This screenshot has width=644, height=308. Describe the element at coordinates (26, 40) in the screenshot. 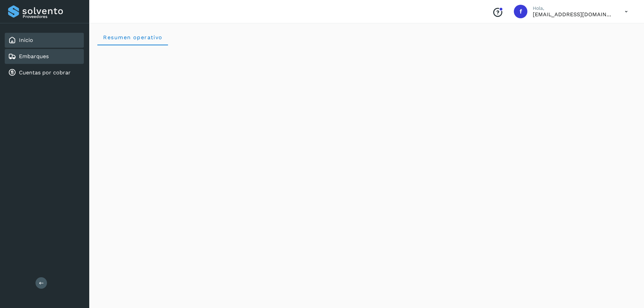

I see `a: Inicio` at that location.